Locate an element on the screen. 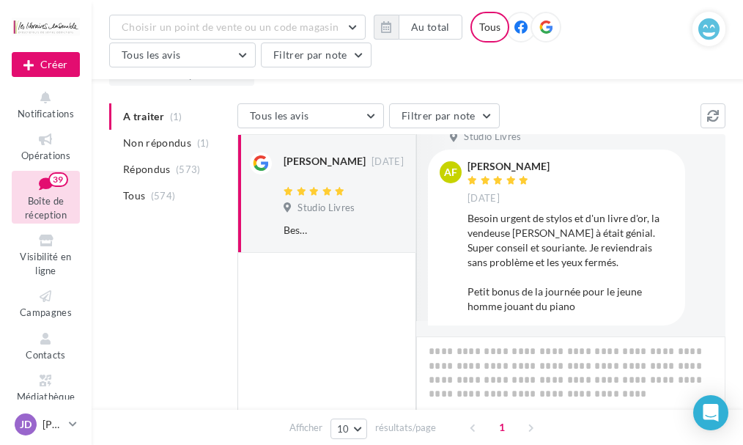 This screenshot has height=445, width=743. span: Médiathèque is located at coordinates (46, 396).